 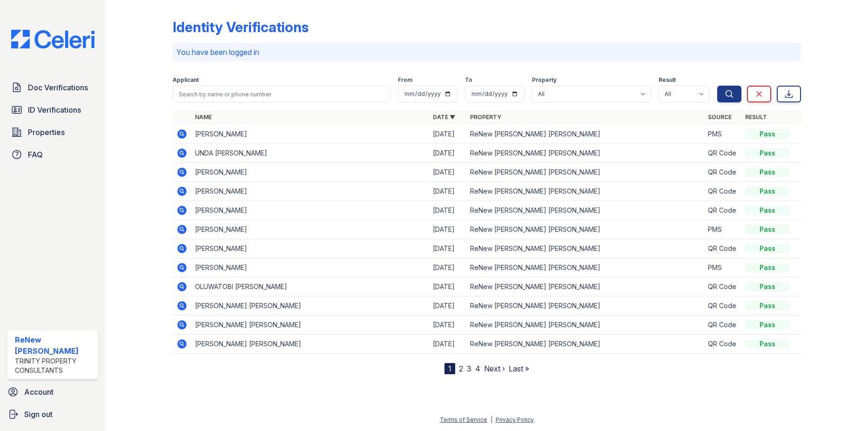 What do you see at coordinates (52, 88) in the screenshot?
I see `a: Doc Verifications` at bounding box center [52, 88].